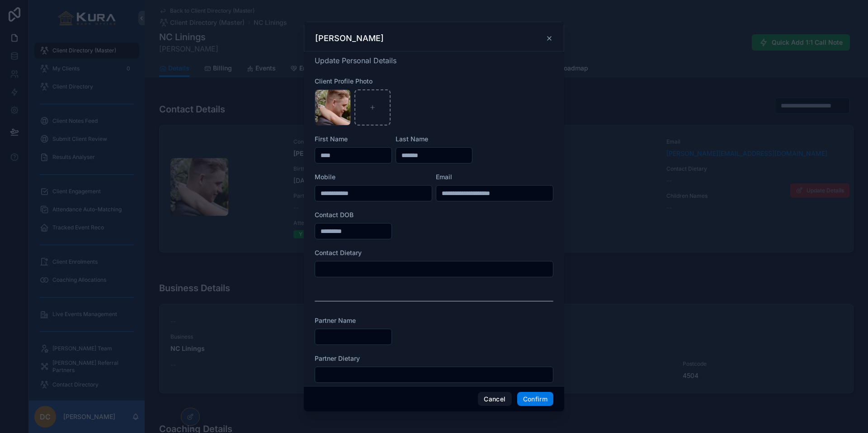 This screenshot has height=433, width=868. Describe the element at coordinates (412, 138) in the screenshot. I see `span: Last Name` at that location.